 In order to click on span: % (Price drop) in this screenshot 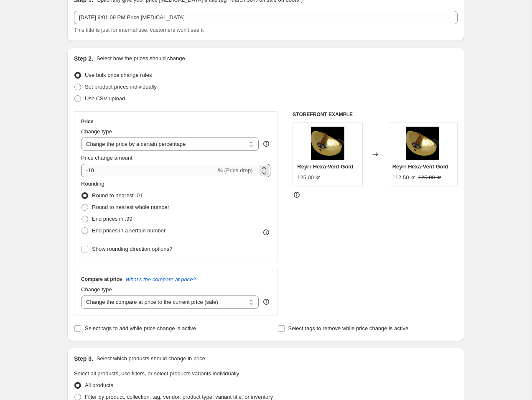, I will do `click(235, 170)`.